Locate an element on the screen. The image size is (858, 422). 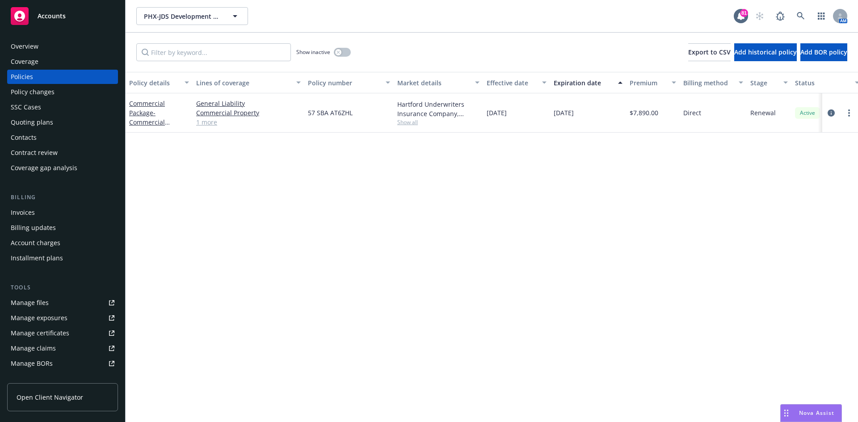
span: Open Client Navigator is located at coordinates (50, 397).